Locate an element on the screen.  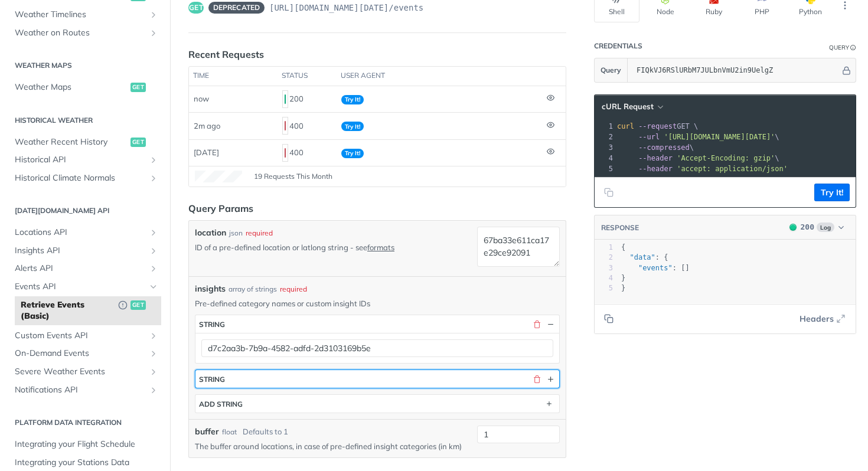
div: array of strings is located at coordinates (253, 290).